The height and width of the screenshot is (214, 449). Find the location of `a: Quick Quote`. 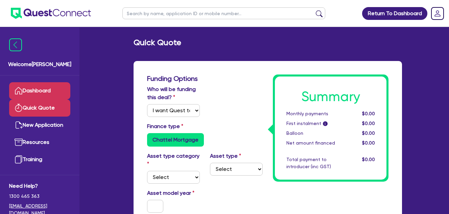

a: Quick Quote is located at coordinates (40, 108).